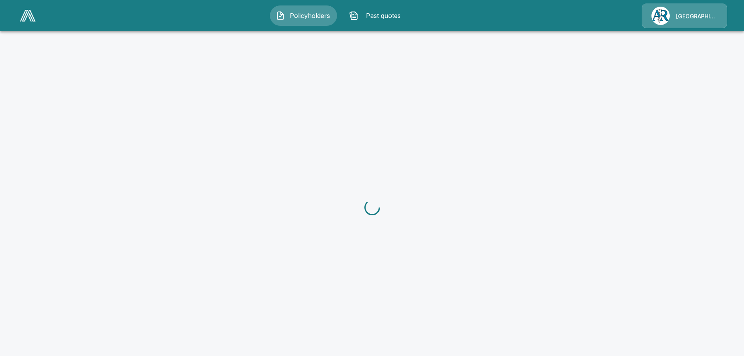 The width and height of the screenshot is (744, 356). What do you see at coordinates (354, 16) in the screenshot?
I see `img: Past quotes Icon` at bounding box center [354, 16].